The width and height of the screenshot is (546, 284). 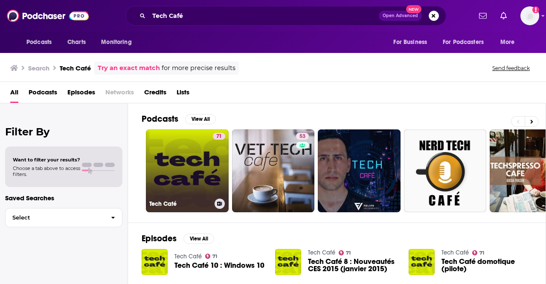 I want to click on span: Select, so click(x=55, y=217).